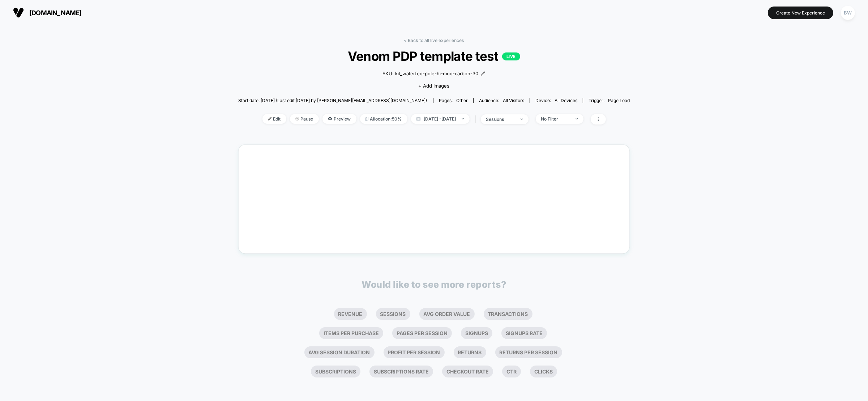  What do you see at coordinates (421, 333) in the screenshot?
I see `li: Pages Per Session` at bounding box center [421, 333].